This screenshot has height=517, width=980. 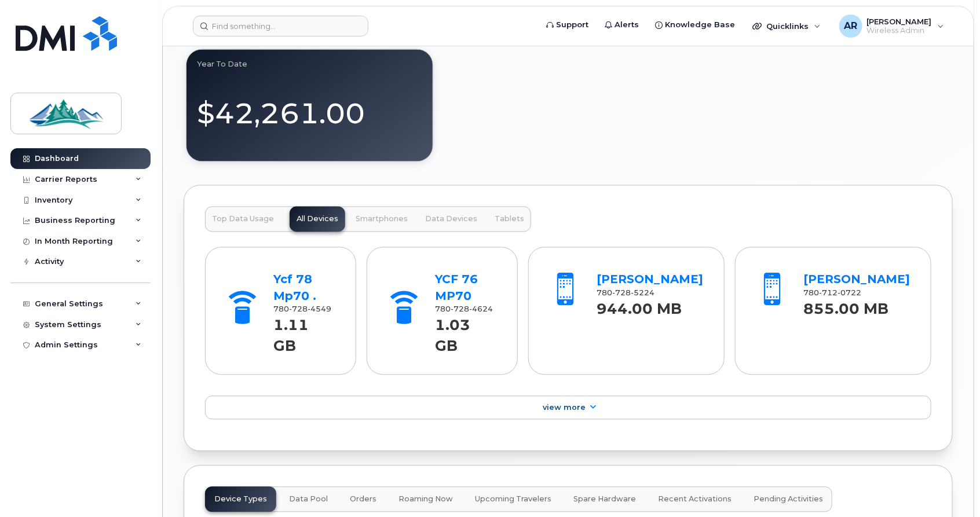 What do you see at coordinates (451, 219) in the screenshot?
I see `span: Data Devices` at bounding box center [451, 219].